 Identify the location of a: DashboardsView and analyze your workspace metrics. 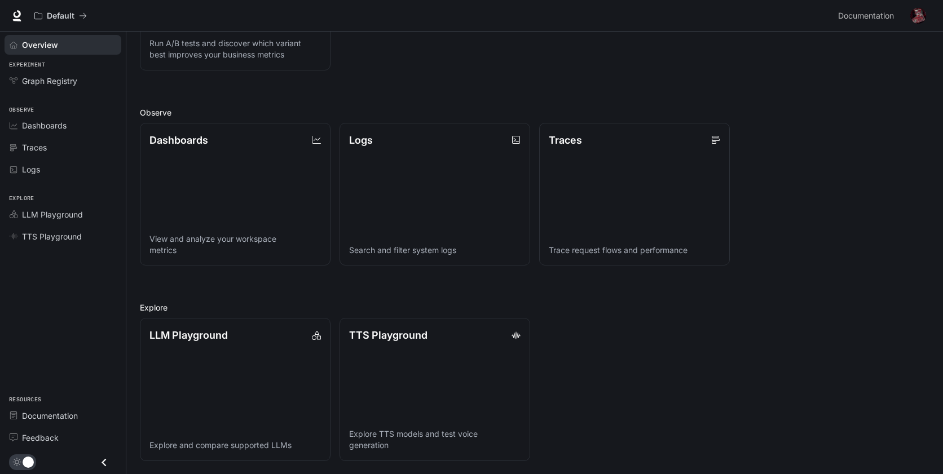
(235, 195).